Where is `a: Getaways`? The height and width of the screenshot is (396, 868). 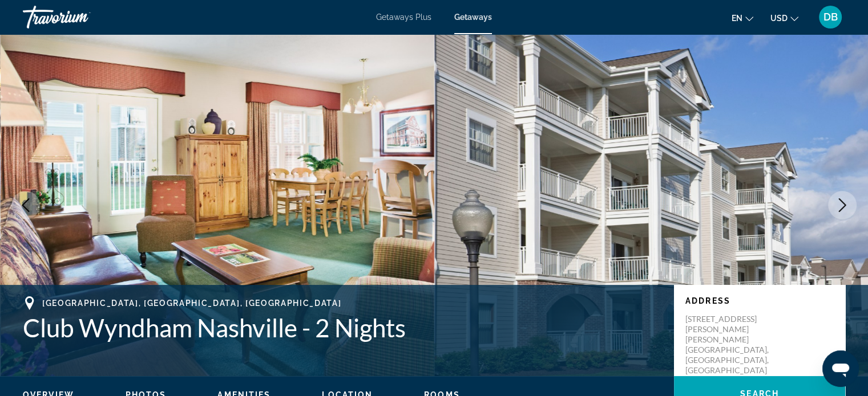 a: Getaways is located at coordinates (473, 17).